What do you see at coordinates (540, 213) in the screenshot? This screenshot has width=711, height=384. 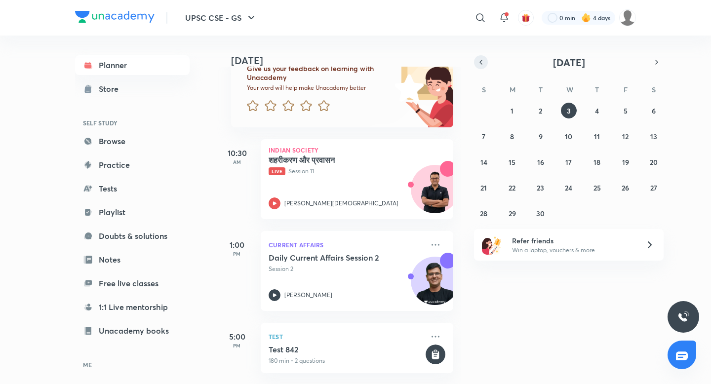 I see `abbr: September 30, 2025` at bounding box center [540, 213].